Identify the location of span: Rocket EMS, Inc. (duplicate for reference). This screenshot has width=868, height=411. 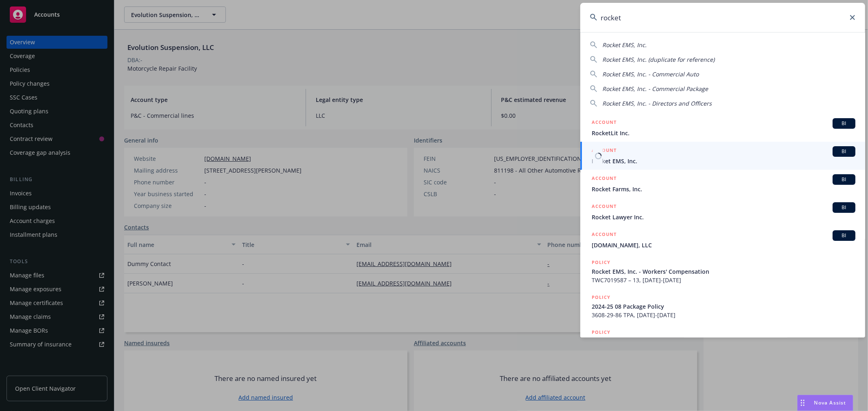
(658, 59).